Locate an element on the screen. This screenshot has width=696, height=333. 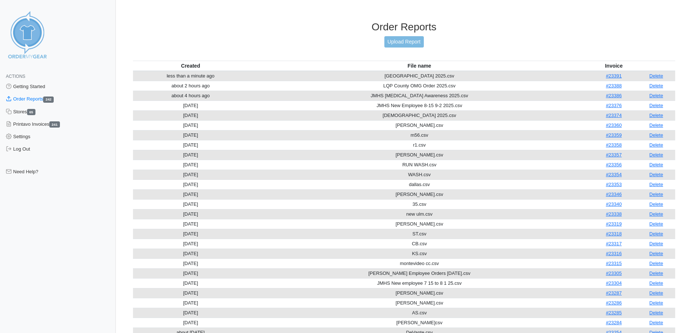
a: #23285 is located at coordinates (614, 313).